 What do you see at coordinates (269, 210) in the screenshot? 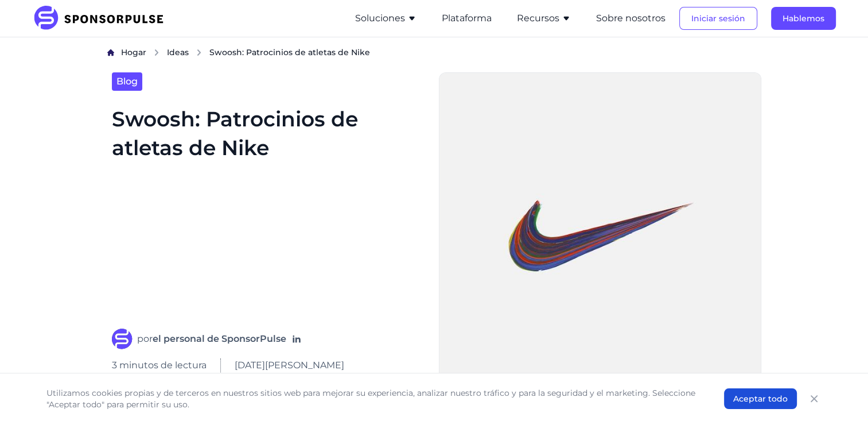
I see `h1: Swoosh: Patrocinios de atletas de Nike` at bounding box center [269, 210].